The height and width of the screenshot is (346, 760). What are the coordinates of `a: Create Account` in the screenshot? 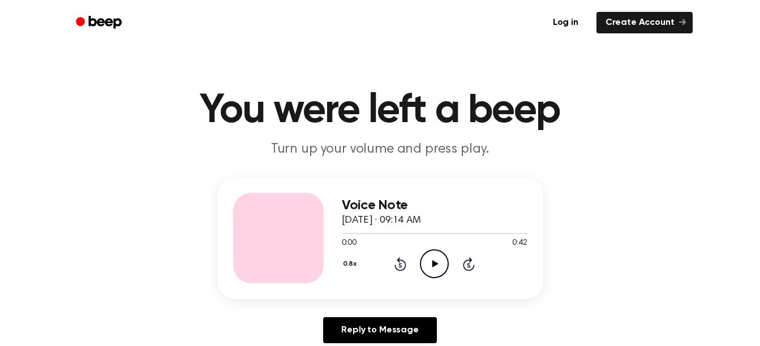 It's located at (645, 23).